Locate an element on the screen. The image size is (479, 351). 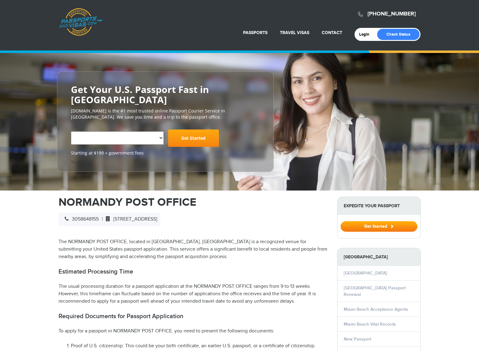
strong: Expedite Your Passport is located at coordinates (379, 206).